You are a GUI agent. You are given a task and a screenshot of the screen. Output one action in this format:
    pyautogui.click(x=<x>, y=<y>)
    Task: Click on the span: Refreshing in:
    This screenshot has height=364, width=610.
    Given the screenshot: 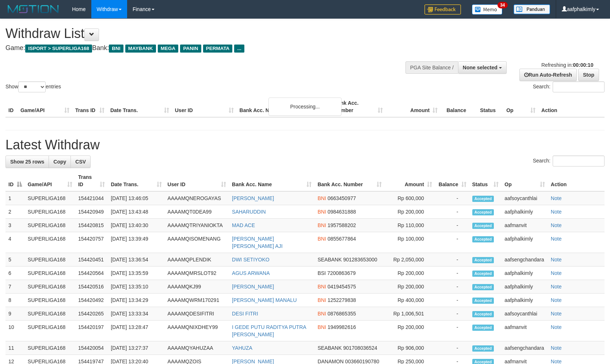 What is the action you would take?
    pyautogui.click(x=568, y=65)
    